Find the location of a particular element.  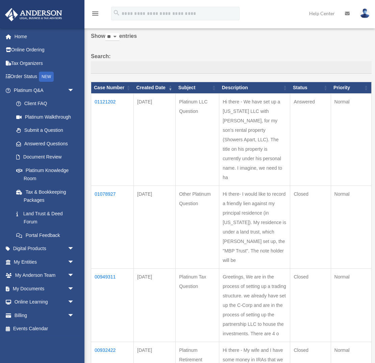

a: My Anderson Teamarrow_drop_down is located at coordinates (45, 275).